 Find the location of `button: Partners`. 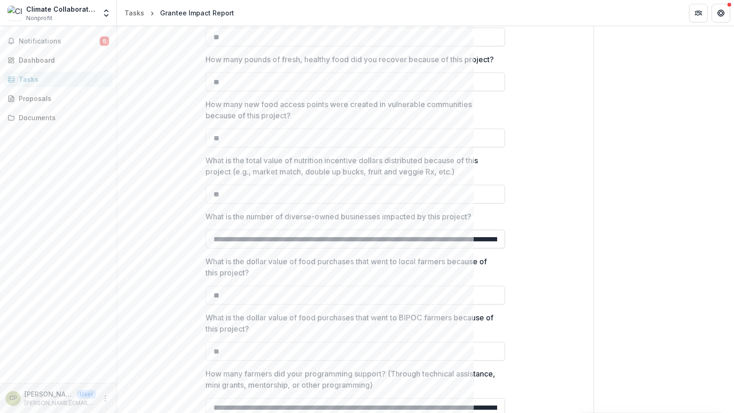

button: Partners is located at coordinates (698, 13).